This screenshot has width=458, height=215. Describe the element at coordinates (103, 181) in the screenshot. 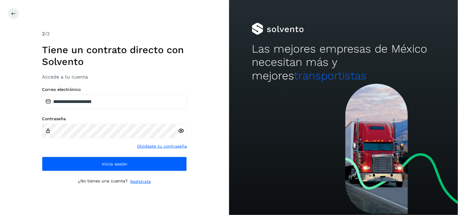

I see `p: ¿No tienes una cuenta?` at that location.